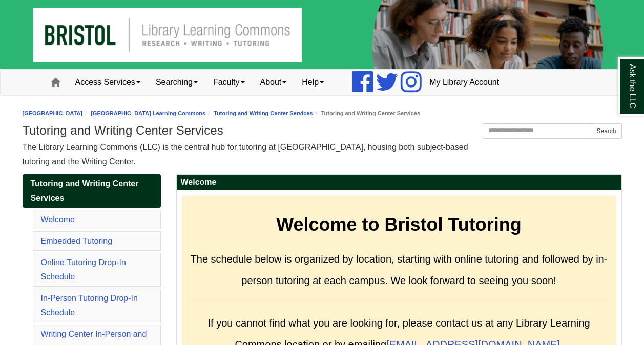 Image resolution: width=644 pixels, height=345 pixels. Describe the element at coordinates (274, 83) in the screenshot. I see `a: About` at that location.